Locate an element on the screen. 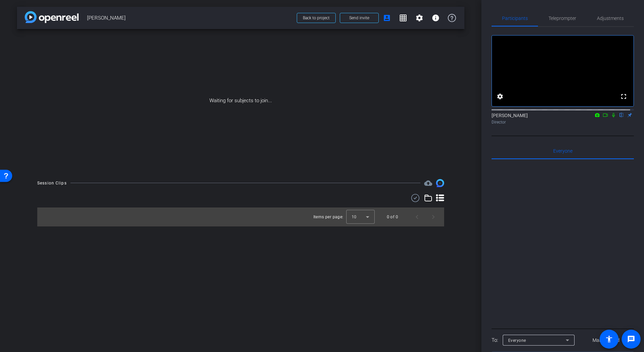 The height and width of the screenshot is (352, 644). mat-icon: flip is located at coordinates (622, 115).